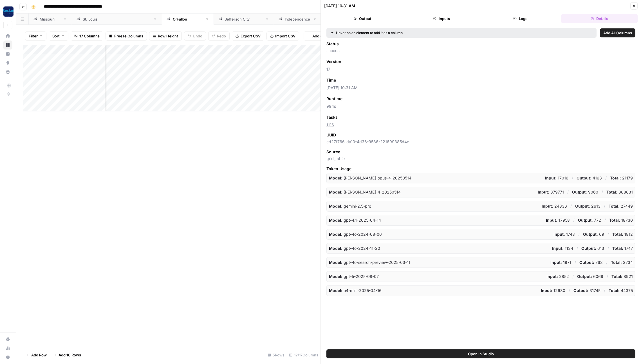  I want to click on p: 1812, so click(622, 234).